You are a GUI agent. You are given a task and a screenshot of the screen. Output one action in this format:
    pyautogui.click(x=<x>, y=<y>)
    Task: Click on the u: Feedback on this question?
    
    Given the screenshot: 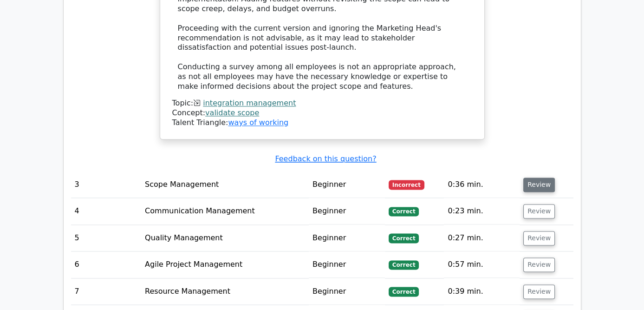 What is the action you would take?
    pyautogui.click(x=325, y=159)
    